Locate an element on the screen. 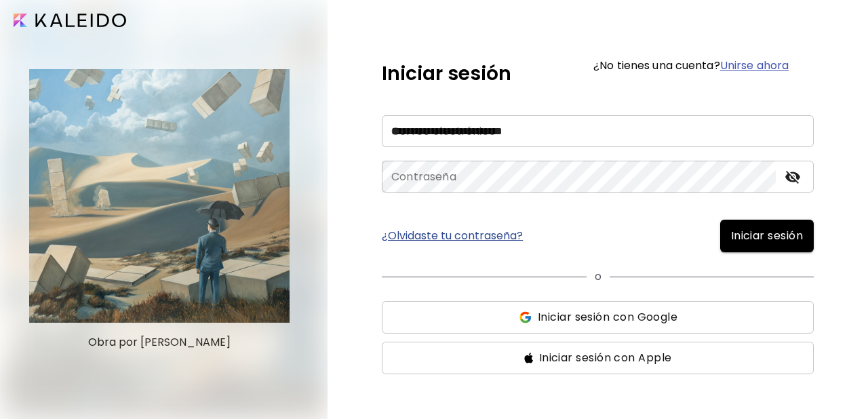 This screenshot has width=868, height=419. a: ¿Olvidaste tu contraseña? is located at coordinates (452, 236).